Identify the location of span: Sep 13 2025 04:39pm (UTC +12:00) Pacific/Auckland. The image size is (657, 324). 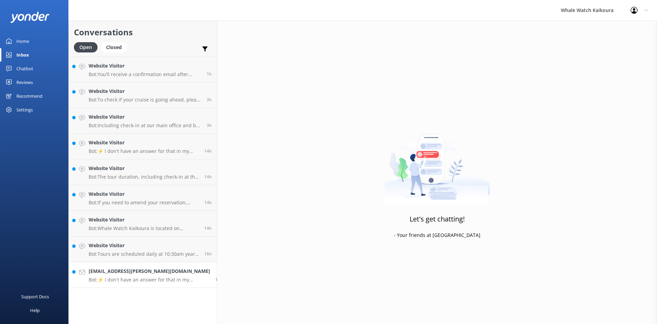
(219, 279).